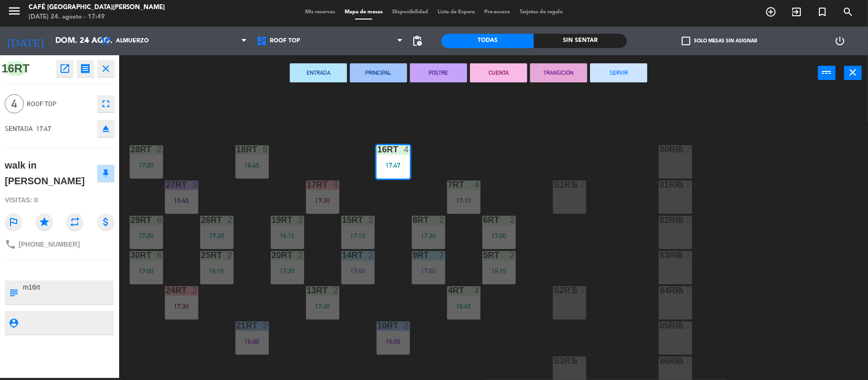  Describe the element at coordinates (106, 104) in the screenshot. I see `button: fullscreen` at that location.